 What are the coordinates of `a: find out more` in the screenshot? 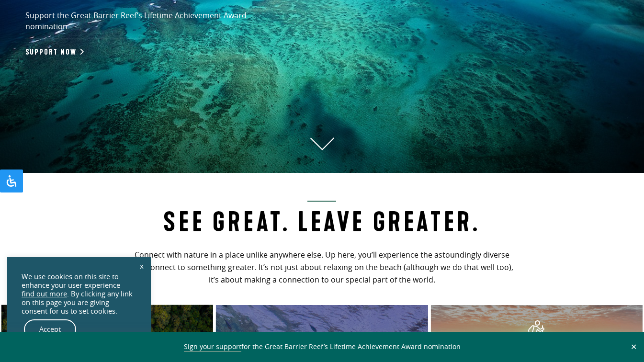 It's located at (44, 295).